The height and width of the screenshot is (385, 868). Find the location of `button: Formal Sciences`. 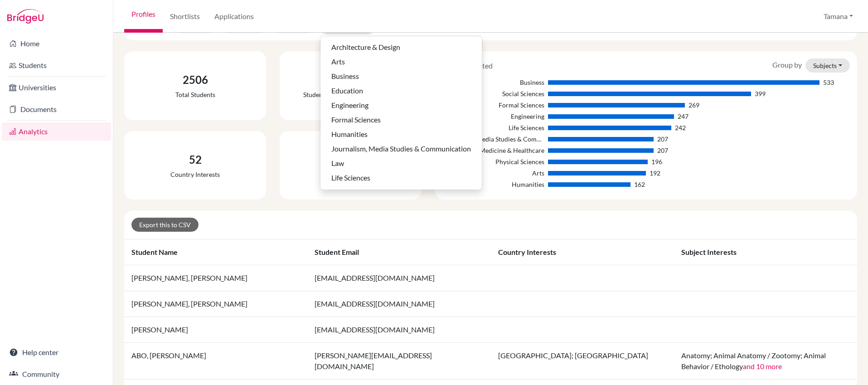

button: Formal Sciences is located at coordinates (401, 120).